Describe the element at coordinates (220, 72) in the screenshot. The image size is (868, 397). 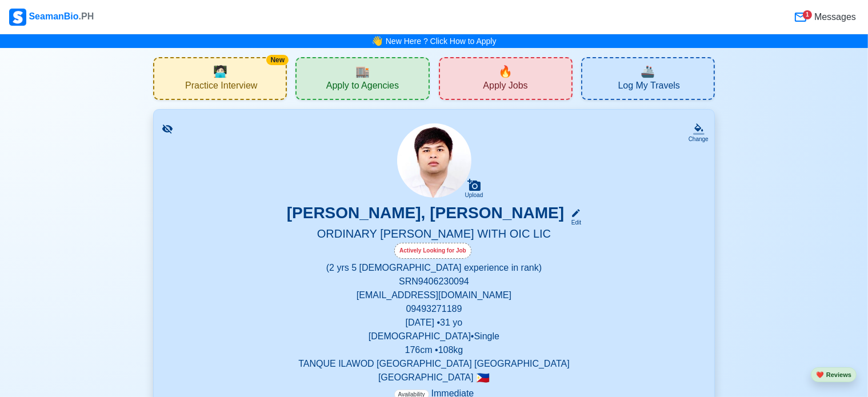
I see `span: interview` at that location.